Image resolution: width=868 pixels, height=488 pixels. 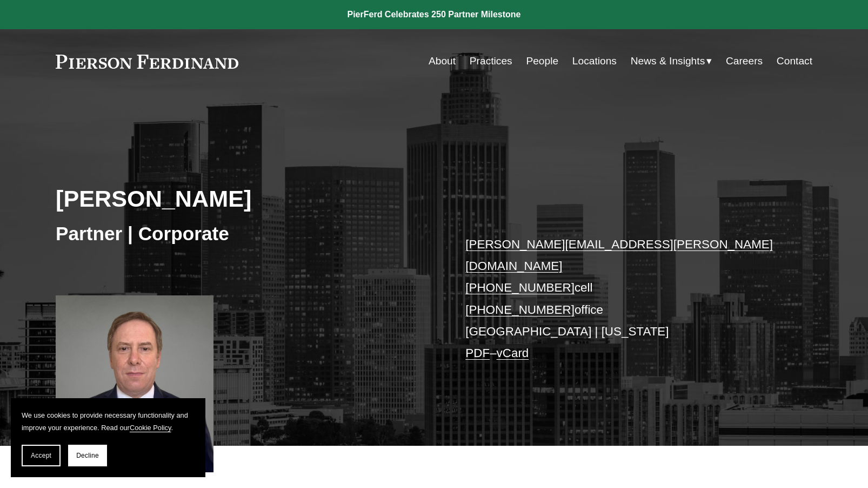 I want to click on a: PDF, so click(x=478, y=352).